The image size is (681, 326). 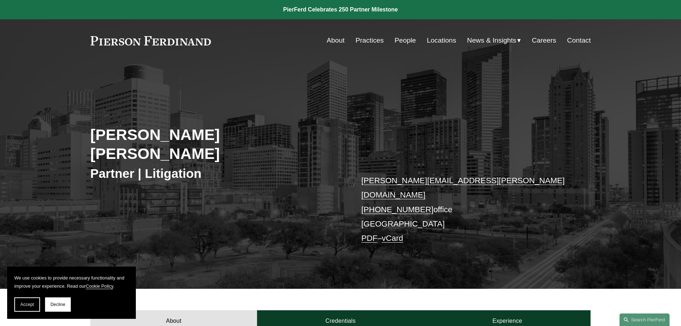 What do you see at coordinates (72, 292) in the screenshot?
I see `section: Cookie banner` at bounding box center [72, 292].